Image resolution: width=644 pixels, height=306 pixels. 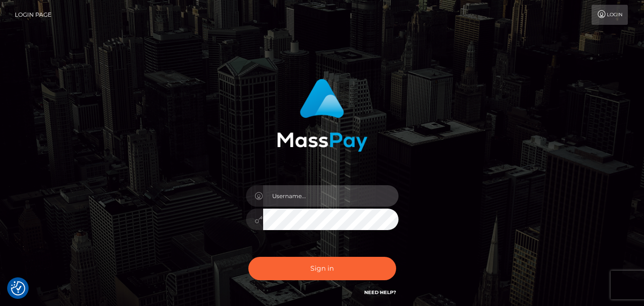 I want to click on img: Revisit consent button, so click(x=18, y=288).